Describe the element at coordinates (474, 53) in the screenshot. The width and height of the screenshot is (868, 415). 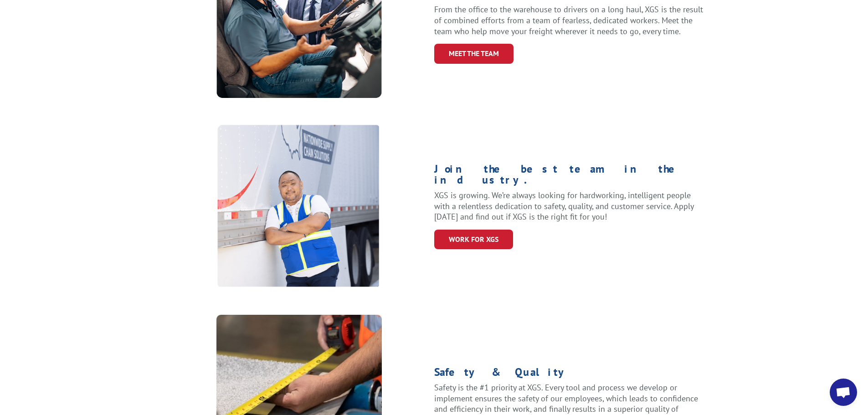
I see `a: Meet the Team` at that location.